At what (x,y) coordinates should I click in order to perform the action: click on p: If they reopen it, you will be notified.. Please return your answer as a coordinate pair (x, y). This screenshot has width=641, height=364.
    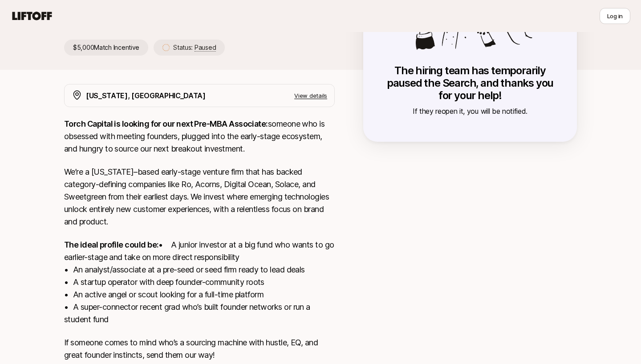
    Looking at the image, I should click on (470, 111).